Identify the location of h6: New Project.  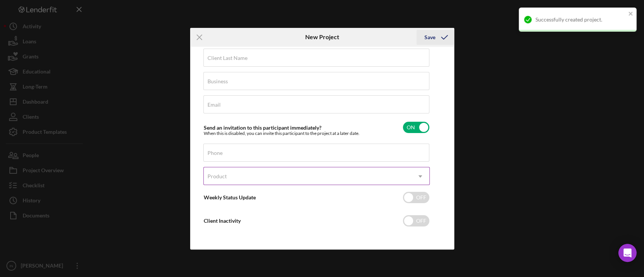
(322, 37).